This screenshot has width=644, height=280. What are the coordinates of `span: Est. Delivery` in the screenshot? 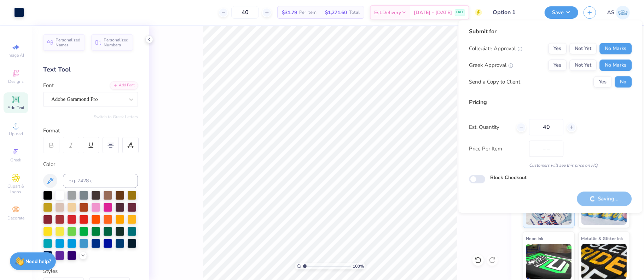 It's located at (387, 12).